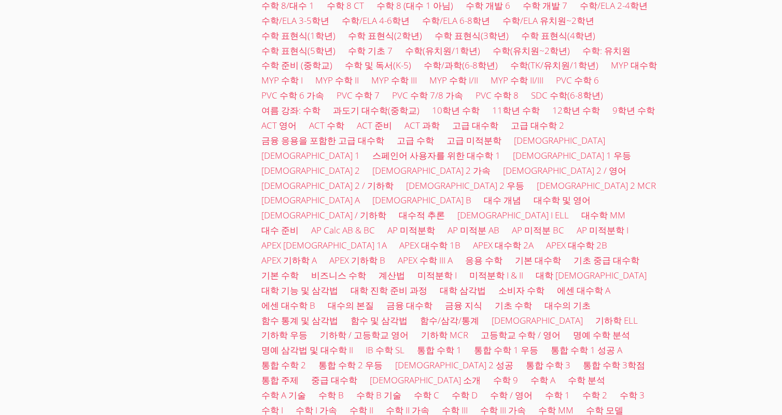 The image size is (782, 415). I want to click on a: 수학/ELA 6-8학년, so click(456, 20).